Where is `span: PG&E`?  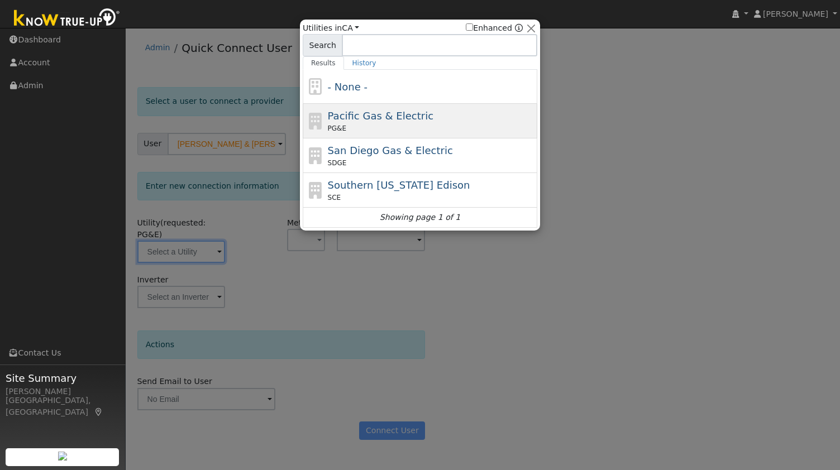
span: PG&E is located at coordinates (337, 128).